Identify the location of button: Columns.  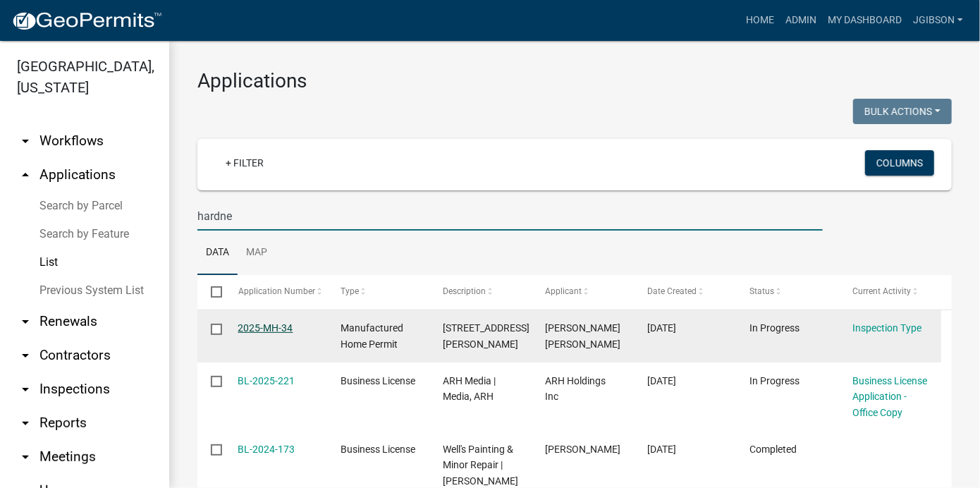
(900, 163).